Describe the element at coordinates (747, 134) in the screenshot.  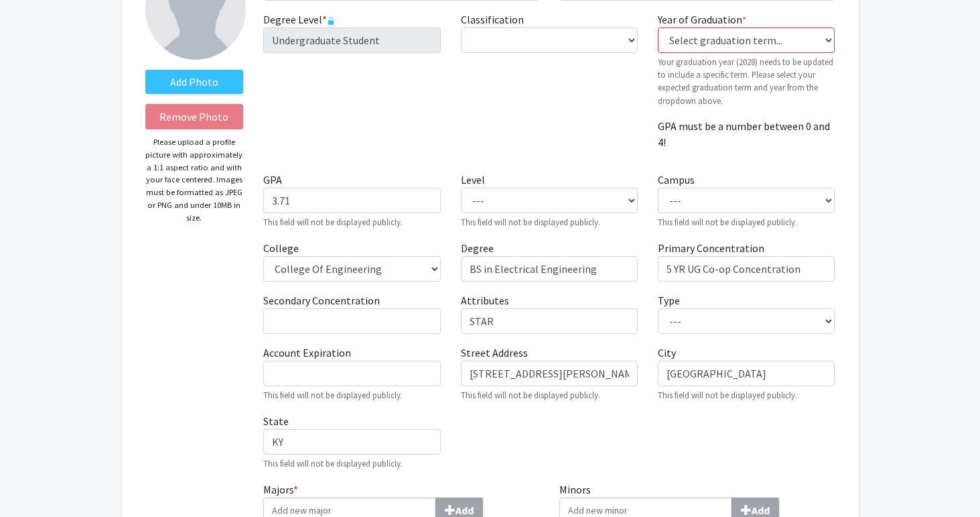
I see `p: GPA must be a number between 0 and 4!` at that location.